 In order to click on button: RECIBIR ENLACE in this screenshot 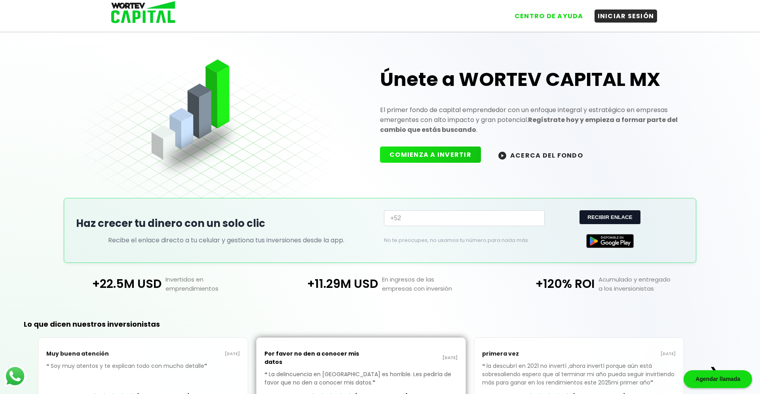, I will do `click(609, 217)`.